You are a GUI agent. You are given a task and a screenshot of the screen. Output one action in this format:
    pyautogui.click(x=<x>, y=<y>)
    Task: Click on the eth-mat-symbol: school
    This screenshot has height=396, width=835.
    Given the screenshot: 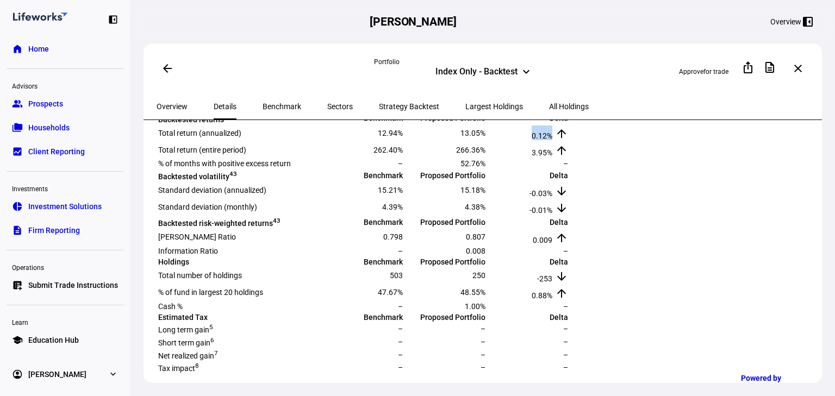 What is the action you would take?
    pyautogui.click(x=17, y=340)
    